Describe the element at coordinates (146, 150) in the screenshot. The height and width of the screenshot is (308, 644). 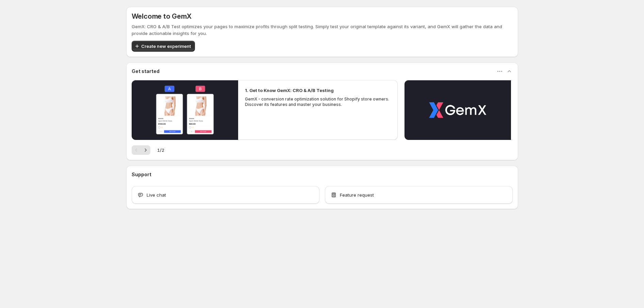
I see `button: Next` at that location.